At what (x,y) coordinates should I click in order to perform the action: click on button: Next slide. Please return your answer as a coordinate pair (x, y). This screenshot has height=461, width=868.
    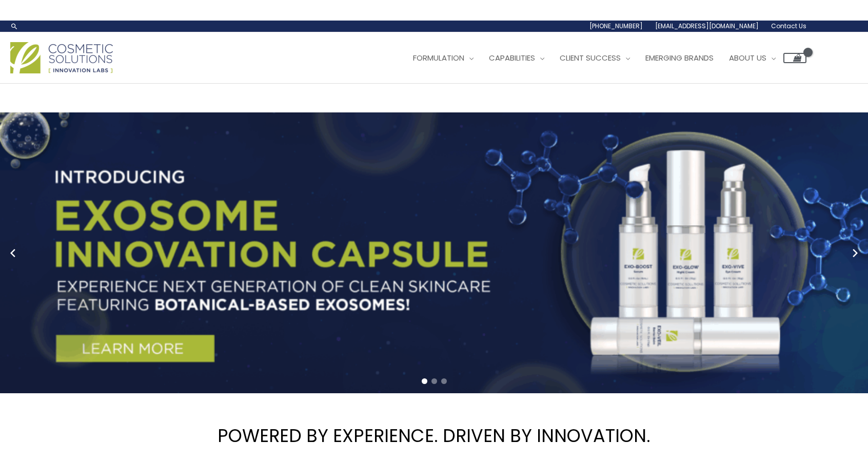
    Looking at the image, I should click on (855, 253).